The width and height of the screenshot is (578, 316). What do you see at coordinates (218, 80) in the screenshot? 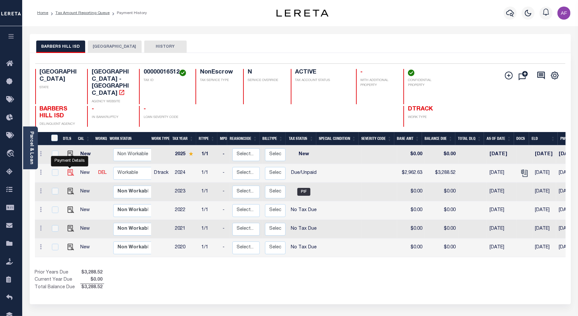
I see `p: TAX SERVICE TYPE` at bounding box center [218, 80].